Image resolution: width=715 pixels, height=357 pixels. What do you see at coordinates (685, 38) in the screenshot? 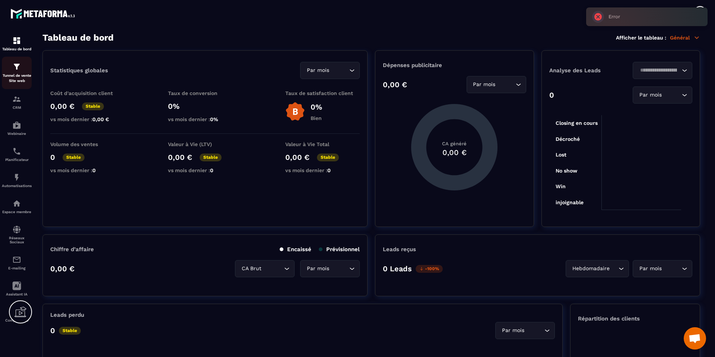
I see `p: Général` at bounding box center [685, 38].